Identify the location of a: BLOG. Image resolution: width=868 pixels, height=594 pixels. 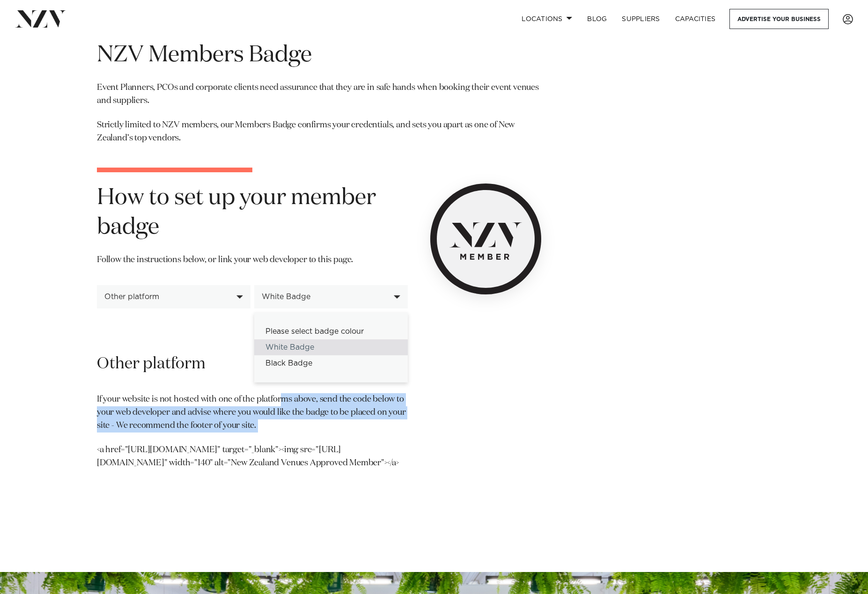
(597, 19).